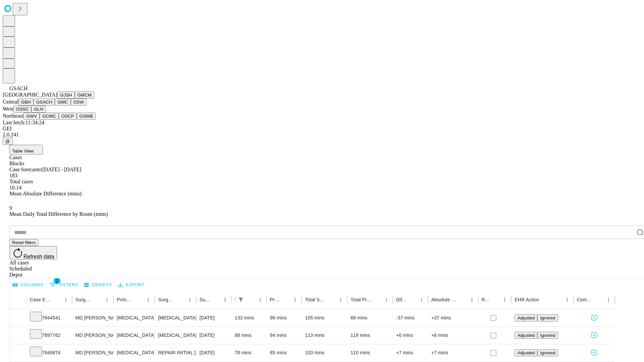 The height and width of the screenshot is (362, 644). I want to click on span: Reset filters, so click(24, 242).